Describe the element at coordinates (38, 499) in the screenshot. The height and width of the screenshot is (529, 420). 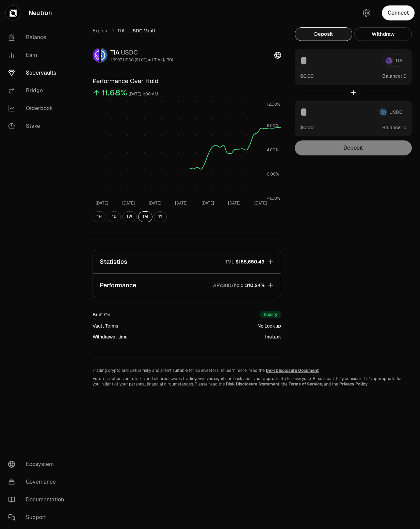
I see `a: Documentation` at that location.